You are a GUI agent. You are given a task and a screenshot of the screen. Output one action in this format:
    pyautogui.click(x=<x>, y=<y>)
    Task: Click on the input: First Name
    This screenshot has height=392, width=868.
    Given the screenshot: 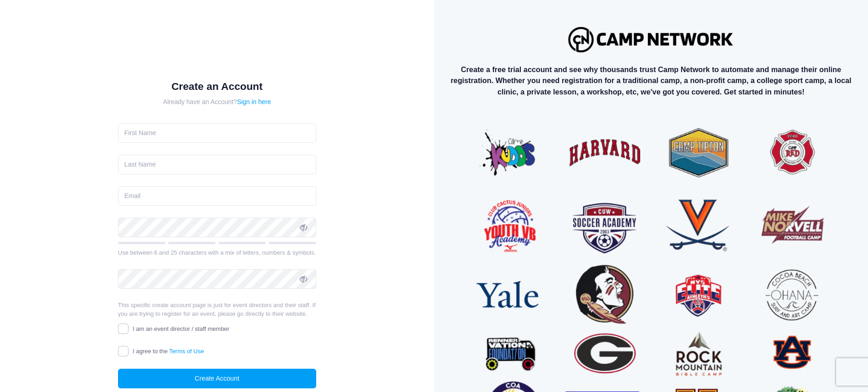 What is the action you would take?
    pyautogui.click(x=217, y=132)
    